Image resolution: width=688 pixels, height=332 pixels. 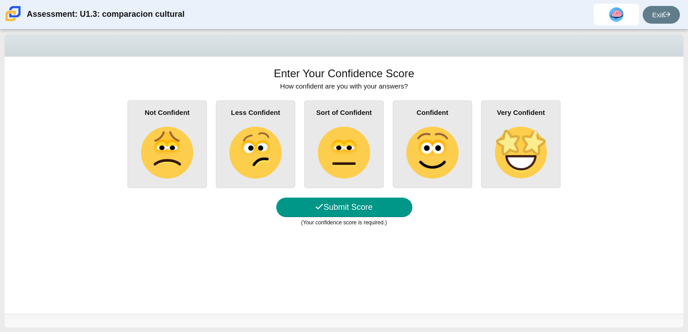 I want to click on b: Confident, so click(x=433, y=112).